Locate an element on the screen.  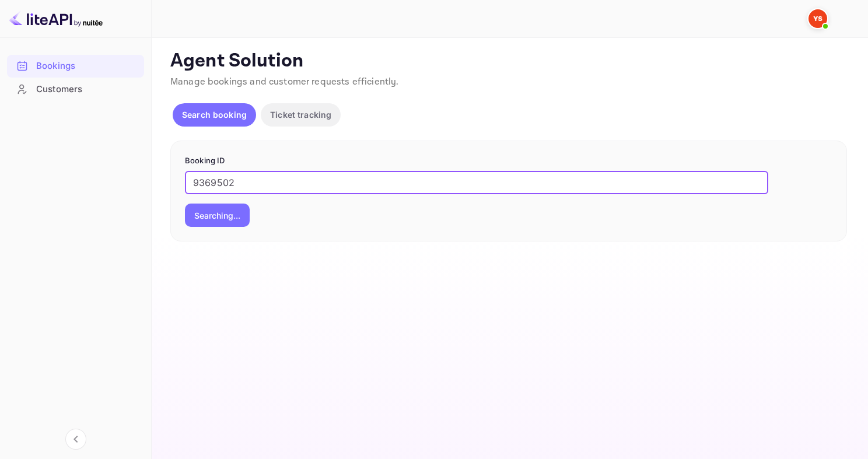
p: Booking ID is located at coordinates (509, 161).